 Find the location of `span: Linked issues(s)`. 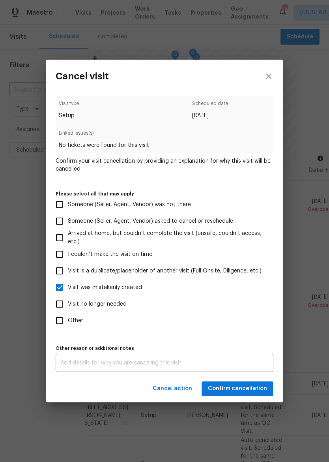

span: Linked issues(s) is located at coordinates (164, 135).